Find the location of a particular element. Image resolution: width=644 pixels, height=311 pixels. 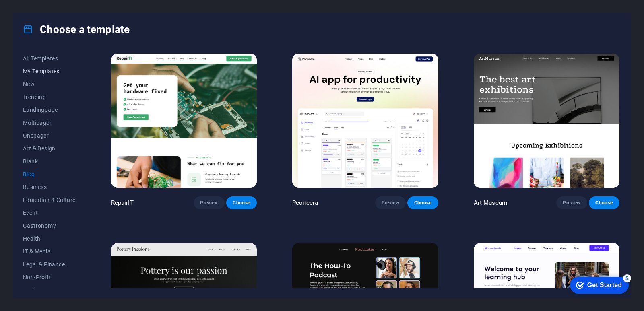

button: Art & Design is located at coordinates (49, 149).